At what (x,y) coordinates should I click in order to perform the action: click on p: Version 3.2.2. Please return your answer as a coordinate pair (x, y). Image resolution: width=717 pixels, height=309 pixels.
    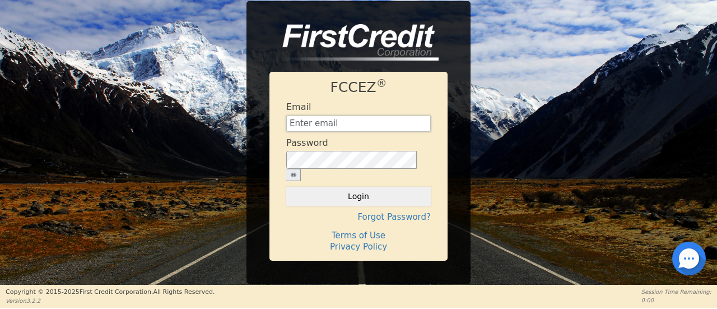
    Looking at the image, I should click on (110, 300).